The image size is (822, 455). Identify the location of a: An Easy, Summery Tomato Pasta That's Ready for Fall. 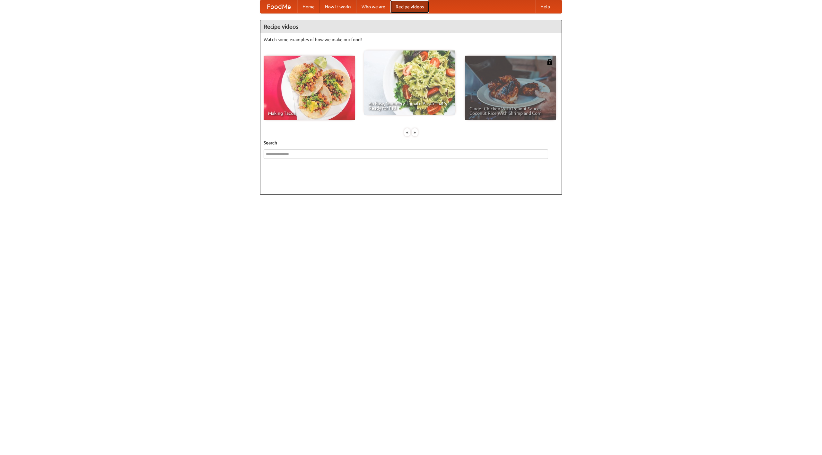
(410, 83).